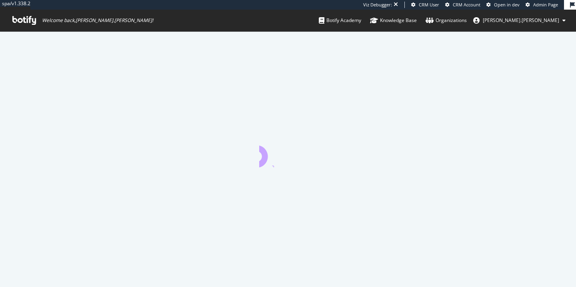  What do you see at coordinates (507, 4) in the screenshot?
I see `span: Open in dev` at bounding box center [507, 4].